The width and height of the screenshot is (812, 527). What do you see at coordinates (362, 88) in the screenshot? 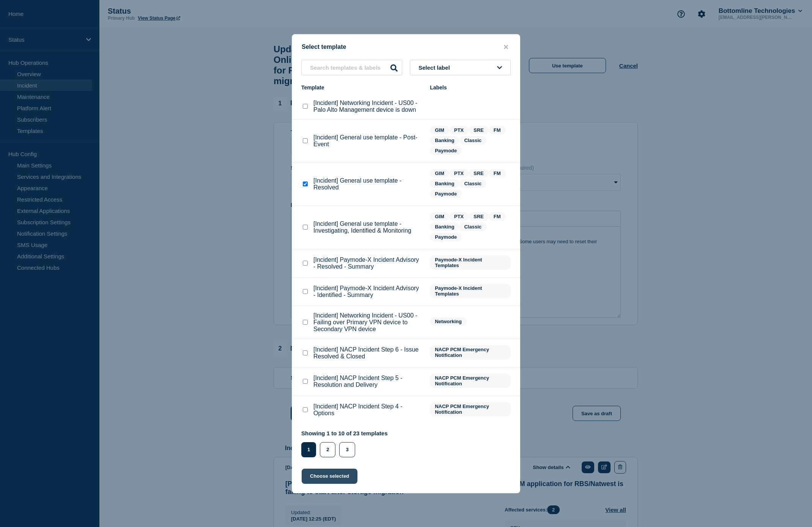
I see `div: Template` at bounding box center [362, 88].